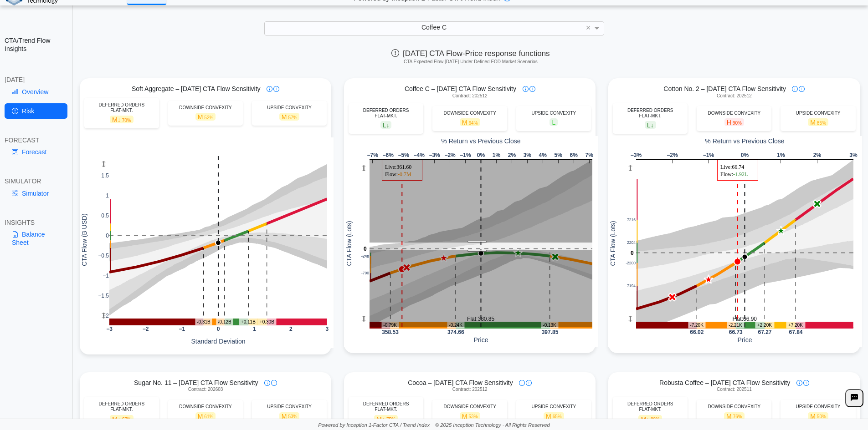 This screenshot has height=430, width=868. I want to click on span: 70%, so click(127, 120).